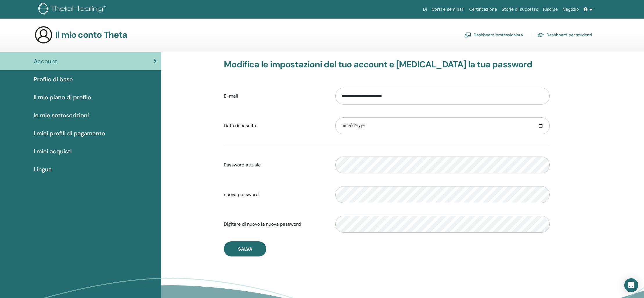 This screenshot has height=298, width=644. Describe the element at coordinates (45, 62) in the screenshot. I see `span: Account` at that location.